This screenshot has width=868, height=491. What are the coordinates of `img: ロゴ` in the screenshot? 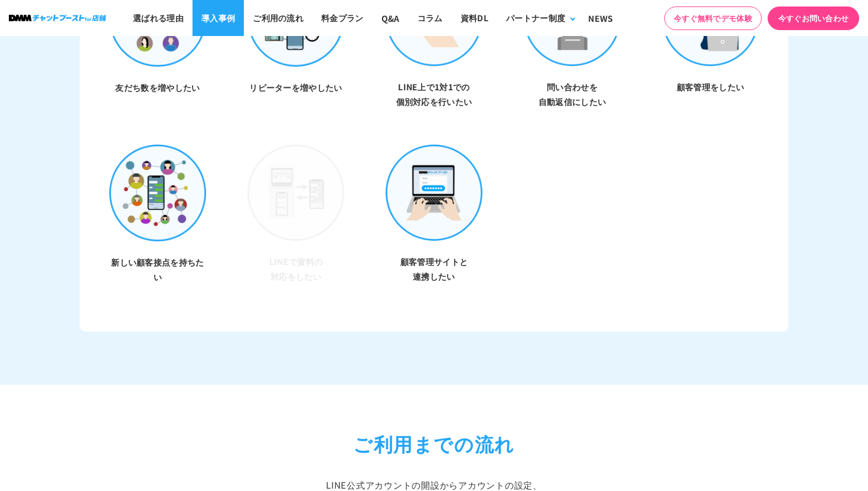 It's located at (57, 17).